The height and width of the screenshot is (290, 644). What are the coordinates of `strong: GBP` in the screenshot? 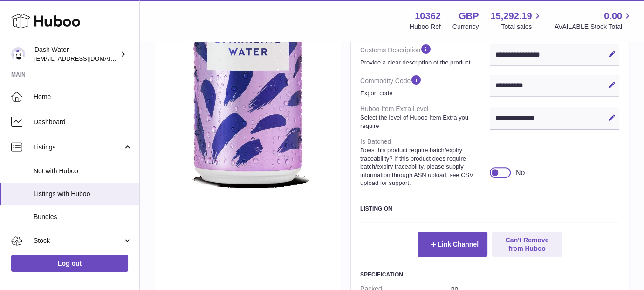 It's located at (468, 16).